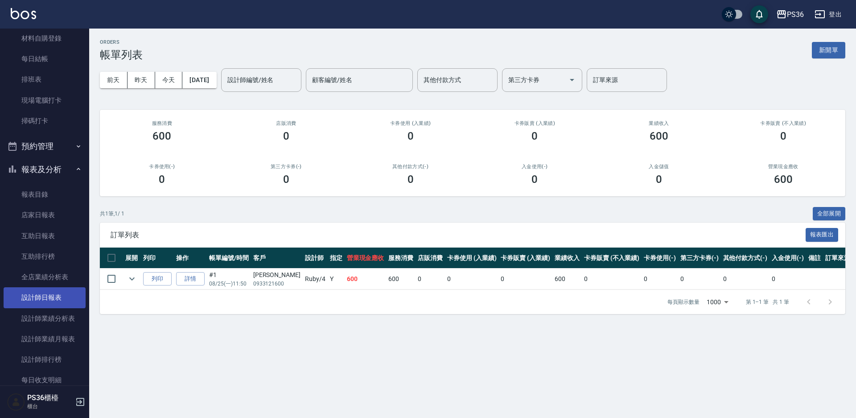 This screenshot has width=856, height=418. I want to click on h2: 入金使用(-), so click(534, 166).